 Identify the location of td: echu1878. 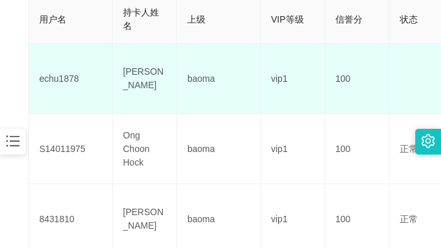
(71, 78).